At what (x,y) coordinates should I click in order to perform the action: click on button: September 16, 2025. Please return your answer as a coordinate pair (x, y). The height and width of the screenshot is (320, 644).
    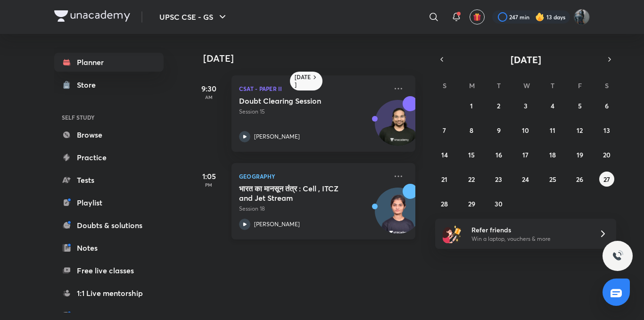
    Looking at the image, I should click on (499, 154).